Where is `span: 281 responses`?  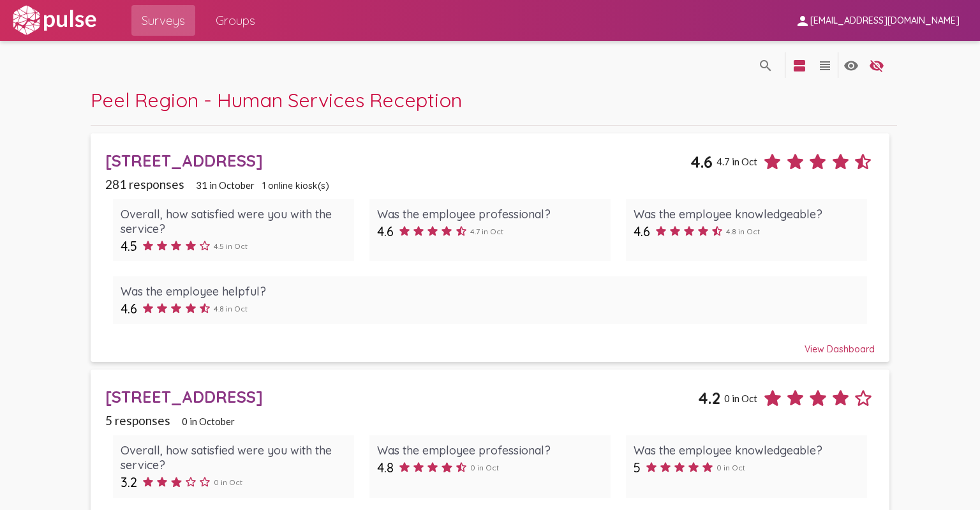
span: 281 responses is located at coordinates (145, 183).